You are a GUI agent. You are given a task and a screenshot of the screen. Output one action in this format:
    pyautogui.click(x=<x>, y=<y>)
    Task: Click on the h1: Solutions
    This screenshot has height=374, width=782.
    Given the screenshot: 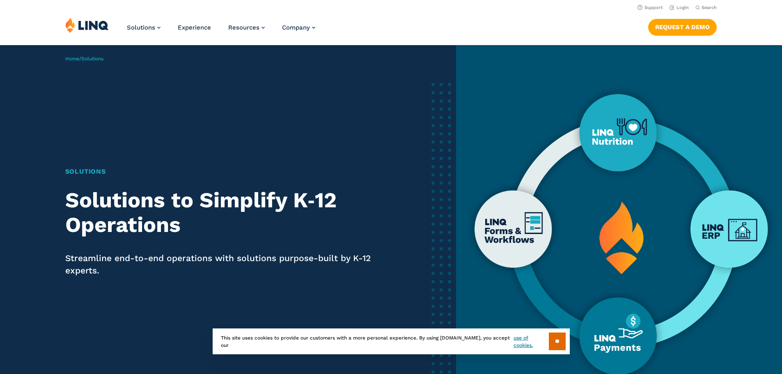 What is the action you would take?
    pyautogui.click(x=219, y=172)
    